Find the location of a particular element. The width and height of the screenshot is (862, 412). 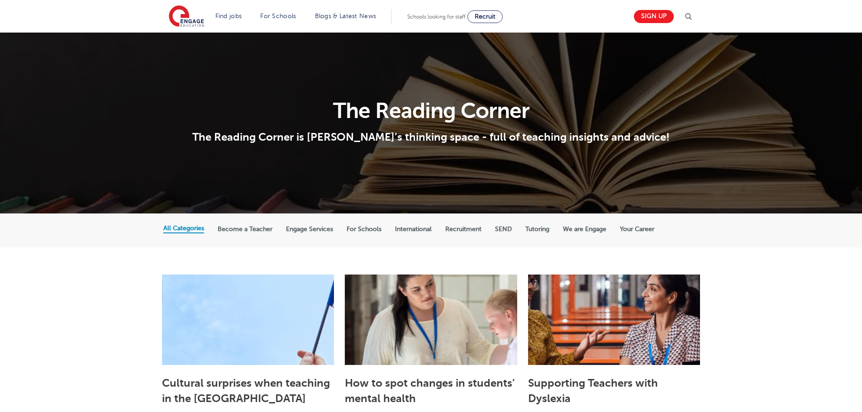

a: Blogs & Latest News is located at coordinates (346, 16).